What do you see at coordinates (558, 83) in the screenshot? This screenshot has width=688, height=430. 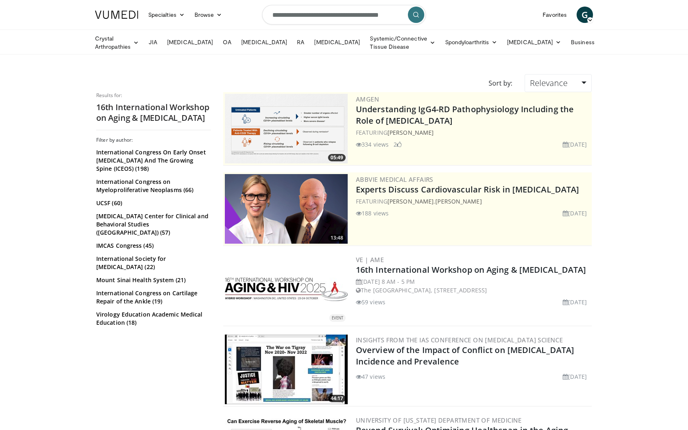 I see `a: Relevance` at bounding box center [558, 83].